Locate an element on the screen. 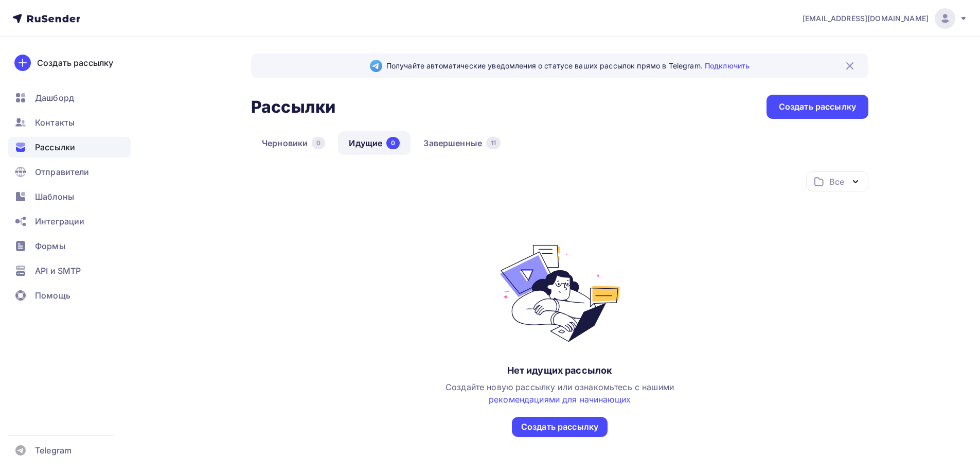 This screenshot has height=473, width=980. span: Шаблоны is located at coordinates (55, 197).